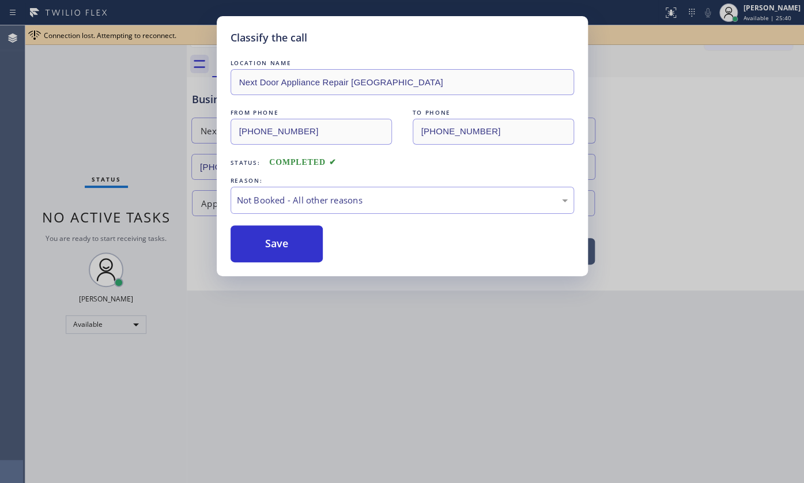 The image size is (804, 483). What do you see at coordinates (402, 180) in the screenshot?
I see `div: REASON:` at bounding box center [402, 180].